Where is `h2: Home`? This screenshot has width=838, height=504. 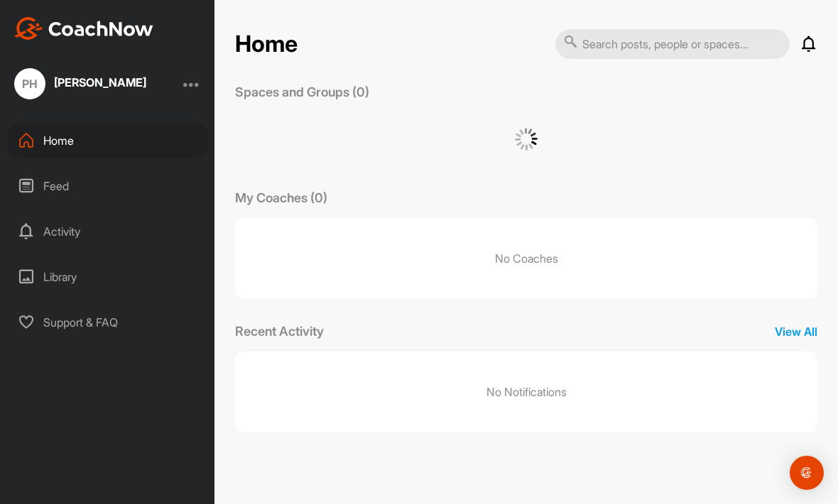 h2: Home is located at coordinates (266, 44).